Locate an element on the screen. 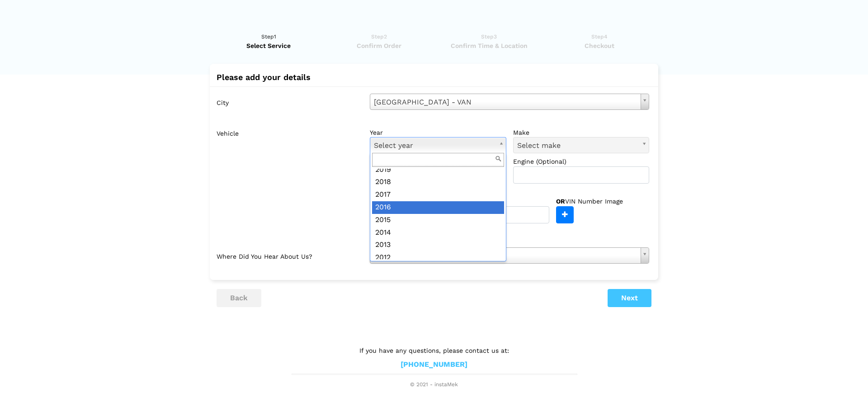  div: 2017 is located at coordinates (438, 195).